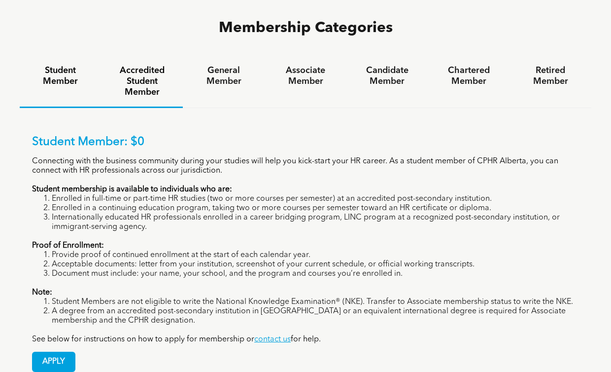  I want to click on h4: General Member, so click(224, 76).